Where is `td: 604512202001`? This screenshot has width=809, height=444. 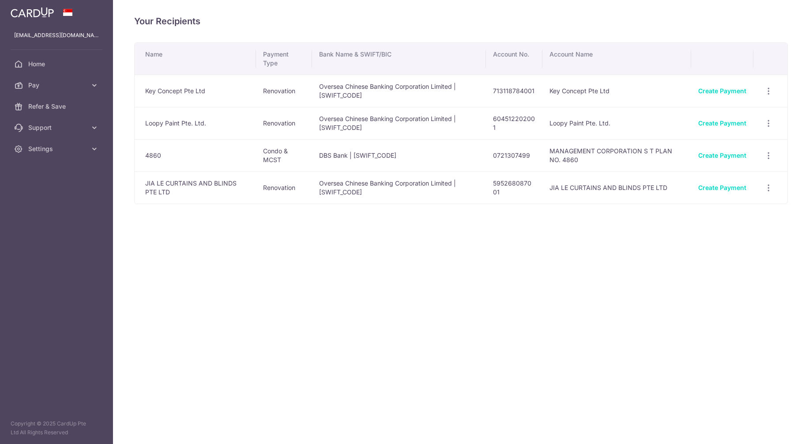
td: 604512202001 is located at coordinates (514, 123).